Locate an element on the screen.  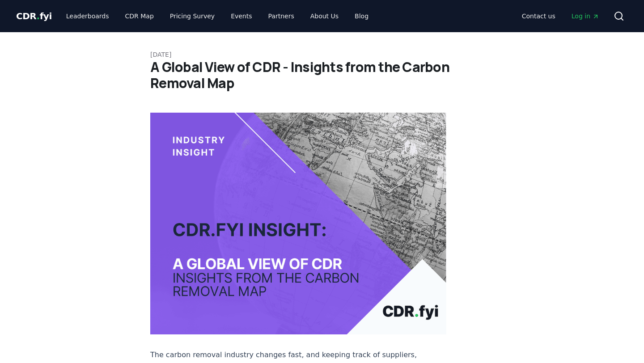
a: Contact us is located at coordinates (538, 16).